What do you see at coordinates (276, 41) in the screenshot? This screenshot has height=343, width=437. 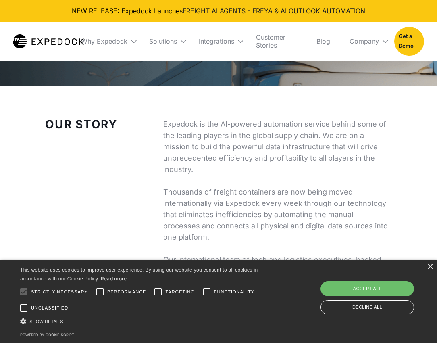 I see `a: Customer Stories` at bounding box center [276, 41].